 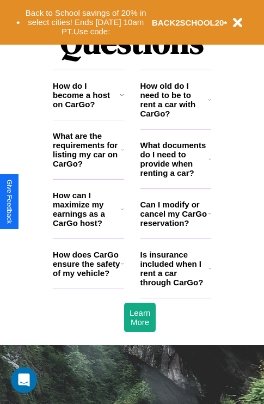 I want to click on h3: Is insurance included when I rent a car through CarGo?, so click(x=174, y=268).